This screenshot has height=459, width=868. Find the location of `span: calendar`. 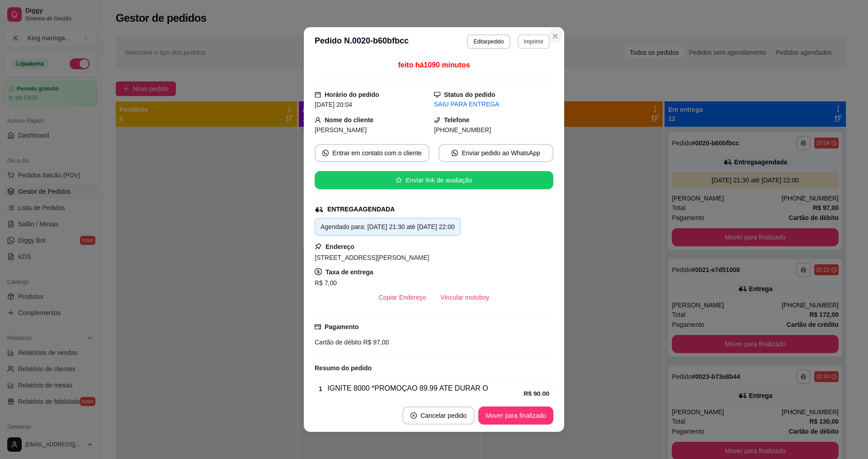

span: calendar is located at coordinates (318, 95).